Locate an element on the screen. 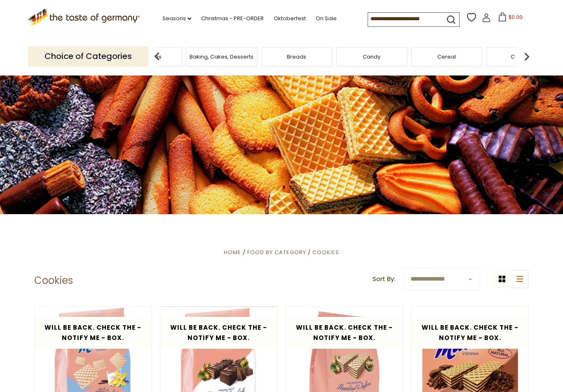 Image resolution: width=563 pixels, height=392 pixels. a: Oktoberfest is located at coordinates (290, 18).